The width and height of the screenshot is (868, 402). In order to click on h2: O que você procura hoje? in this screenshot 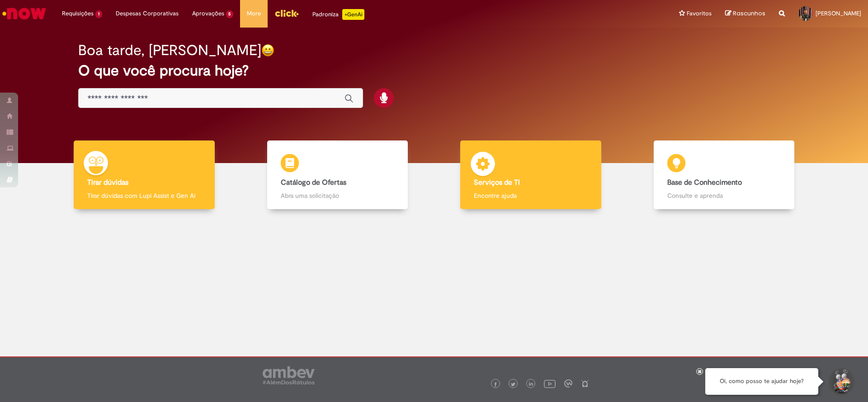, I will do `click(434, 70)`.